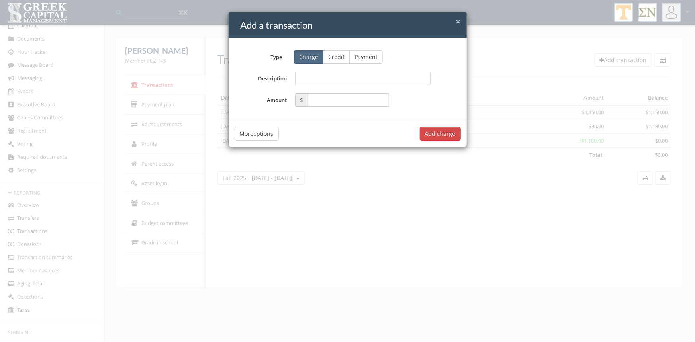 This screenshot has width=695, height=342. What do you see at coordinates (308, 57) in the screenshot?
I see `button: Charge` at bounding box center [308, 57].